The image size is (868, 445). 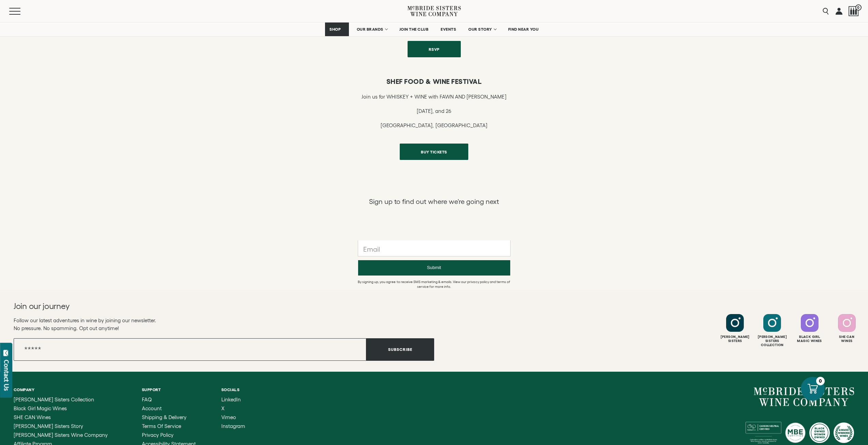 What do you see at coordinates (169, 436) in the screenshot?
I see `a: Privacy Policy` at bounding box center [169, 436].